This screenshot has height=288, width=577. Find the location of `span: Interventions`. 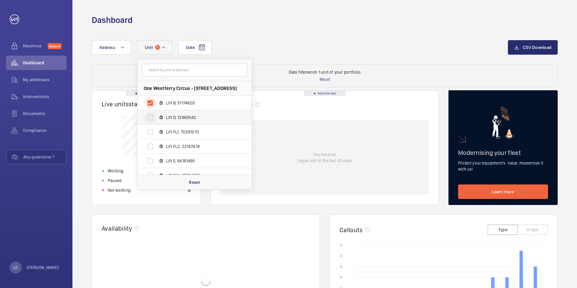

span: Interventions is located at coordinates (45, 97).